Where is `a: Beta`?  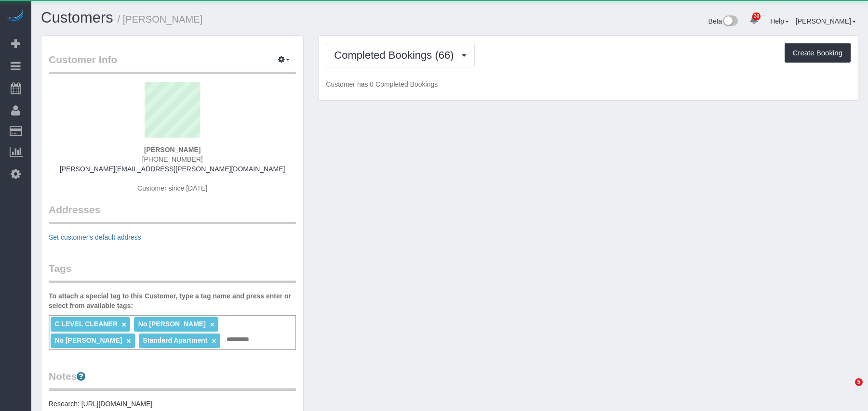
a: Beta is located at coordinates (723, 21).